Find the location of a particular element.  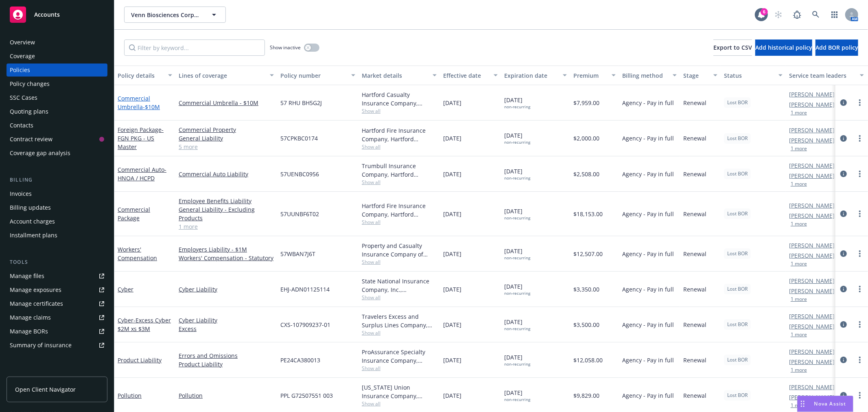

span: Accounts is located at coordinates (47, 15).